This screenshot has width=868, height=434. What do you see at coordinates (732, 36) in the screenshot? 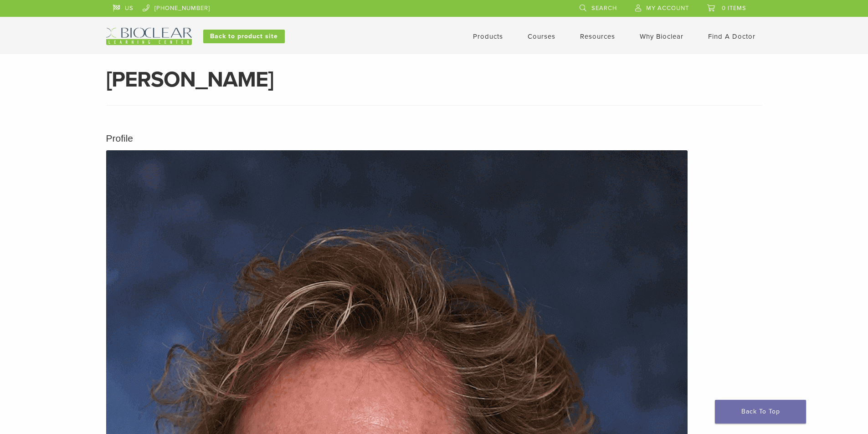
I see `a: Find A Doctor` at bounding box center [732, 36].